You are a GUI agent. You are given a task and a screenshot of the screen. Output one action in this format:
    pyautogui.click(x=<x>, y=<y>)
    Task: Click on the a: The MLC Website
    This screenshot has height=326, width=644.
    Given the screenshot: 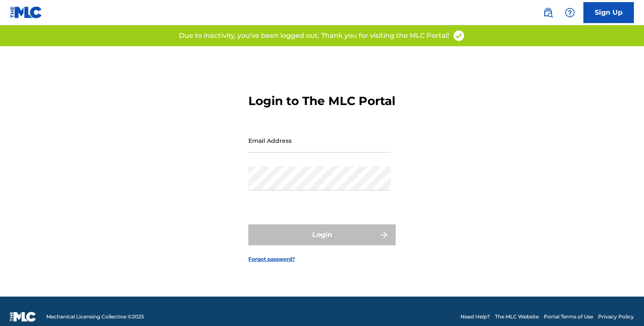 What is the action you would take?
    pyautogui.click(x=517, y=317)
    